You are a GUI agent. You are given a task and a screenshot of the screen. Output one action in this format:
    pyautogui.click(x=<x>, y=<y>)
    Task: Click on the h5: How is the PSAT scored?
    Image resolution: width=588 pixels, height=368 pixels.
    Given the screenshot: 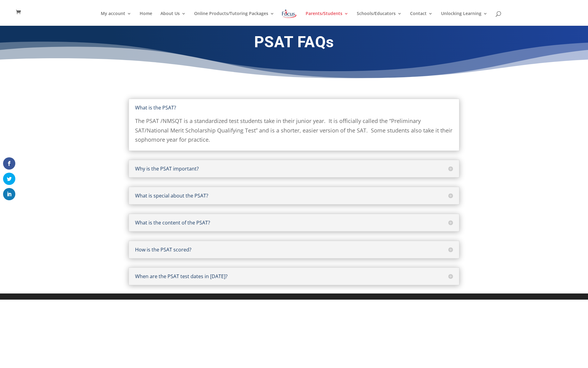 What is the action you would take?
    pyautogui.click(x=294, y=249)
    